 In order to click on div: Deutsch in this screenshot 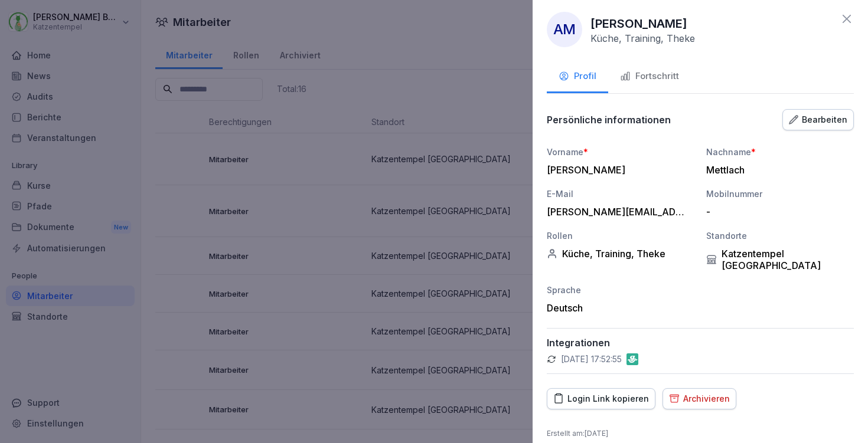, I will do `click(621, 308)`.